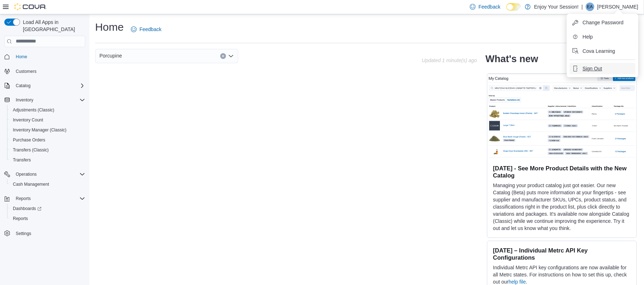 Image resolution: width=644 pixels, height=285 pixels. Describe the element at coordinates (45, 57) in the screenshot. I see `button: Home` at that location.